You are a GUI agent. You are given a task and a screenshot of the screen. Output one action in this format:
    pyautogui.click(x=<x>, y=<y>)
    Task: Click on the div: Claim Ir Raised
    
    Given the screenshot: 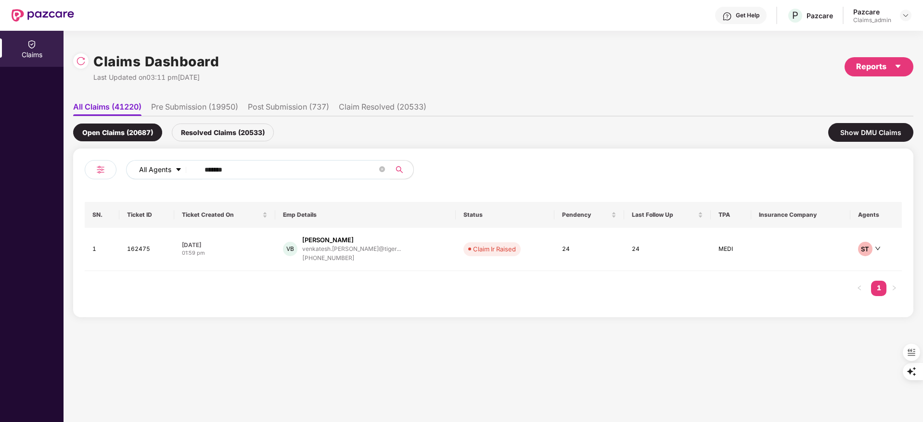 What is the action you would take?
    pyautogui.click(x=494, y=249)
    